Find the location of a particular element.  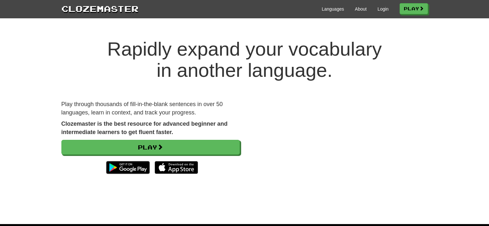

img: Download_on_the_App_Store_Badge_US-UK_135x40-25178aeef6eb6b83b96f5f2d004eda3bffbb37122de64afbaef7... is located at coordinates (176, 167).